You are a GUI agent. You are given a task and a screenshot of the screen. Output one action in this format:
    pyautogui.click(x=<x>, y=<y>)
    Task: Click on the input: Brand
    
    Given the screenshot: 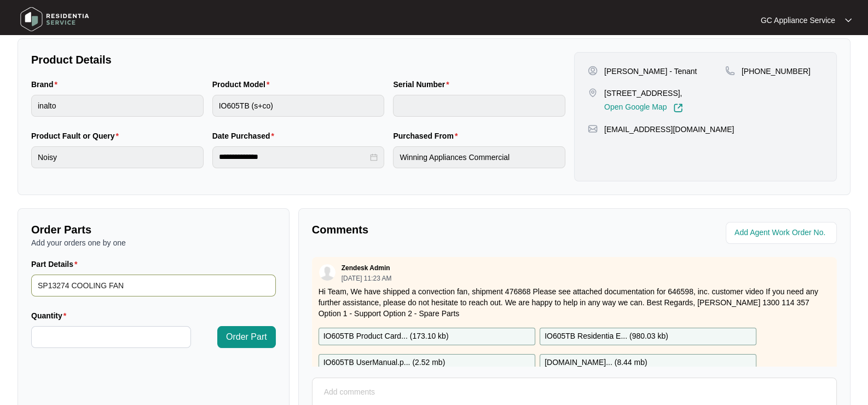 What is the action you would take?
    pyautogui.click(x=117, y=106)
    